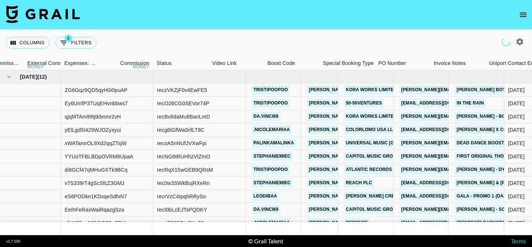  What do you see at coordinates (182, 90) in the screenshot?
I see `div: reczVKZjF0v4EwFE5` at bounding box center [182, 90].